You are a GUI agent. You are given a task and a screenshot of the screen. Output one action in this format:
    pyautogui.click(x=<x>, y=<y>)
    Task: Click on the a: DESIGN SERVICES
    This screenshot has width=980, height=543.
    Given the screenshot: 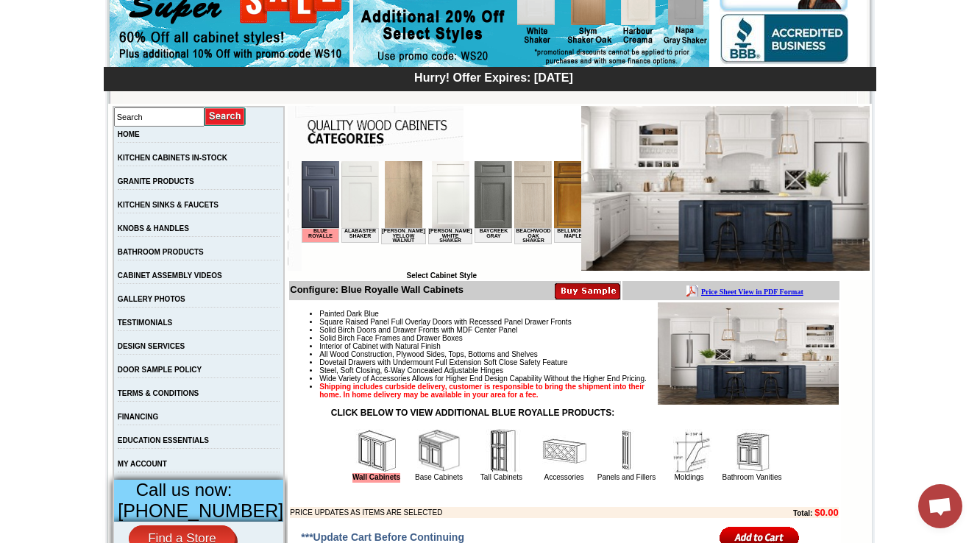 What is the action you would take?
    pyautogui.click(x=152, y=345)
    